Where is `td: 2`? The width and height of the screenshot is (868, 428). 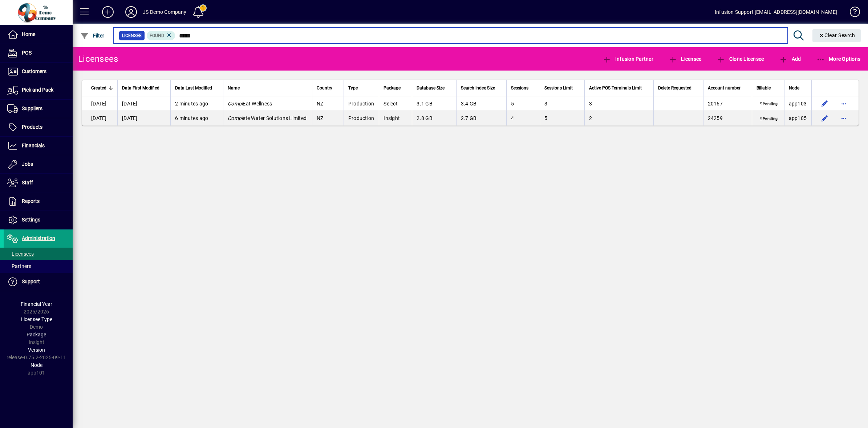 td: 2 is located at coordinates (619, 118).